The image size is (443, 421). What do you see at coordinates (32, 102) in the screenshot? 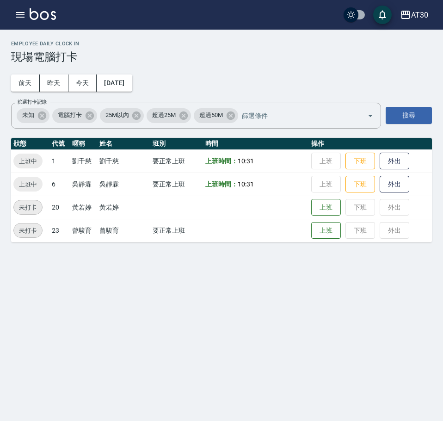
I see `label: 篩選打卡記錄` at bounding box center [32, 102].